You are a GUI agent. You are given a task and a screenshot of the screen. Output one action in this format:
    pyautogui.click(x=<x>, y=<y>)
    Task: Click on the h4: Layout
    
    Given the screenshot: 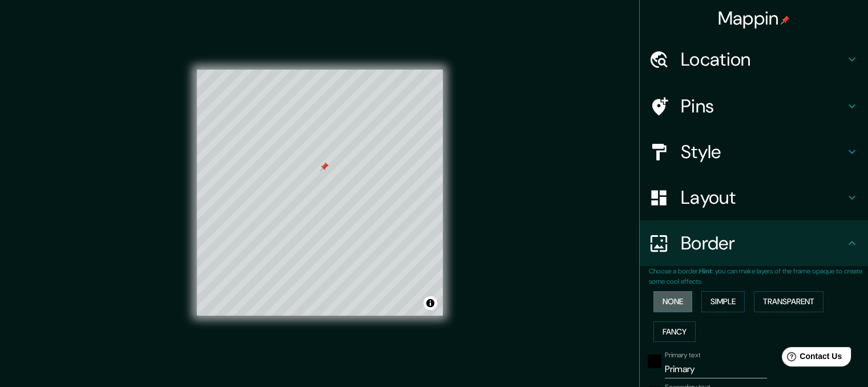 What is the action you would take?
    pyautogui.click(x=763, y=198)
    